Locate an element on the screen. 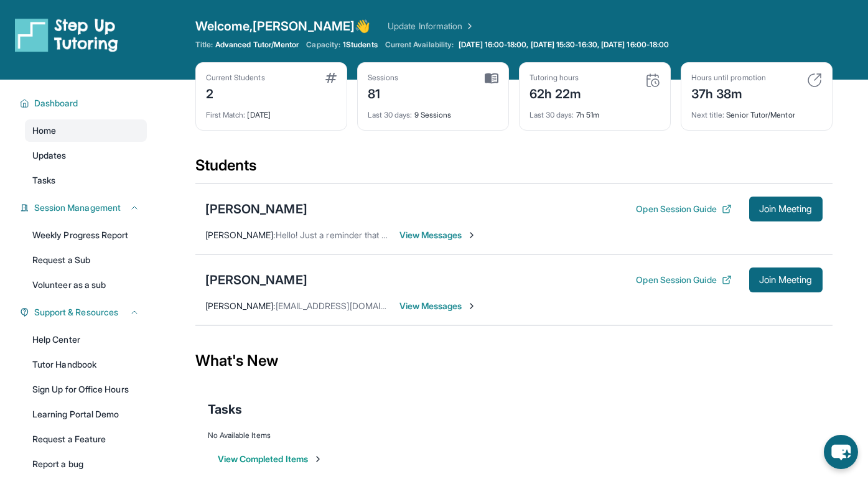 This screenshot has width=868, height=479. div: What's New is located at coordinates (514, 361).